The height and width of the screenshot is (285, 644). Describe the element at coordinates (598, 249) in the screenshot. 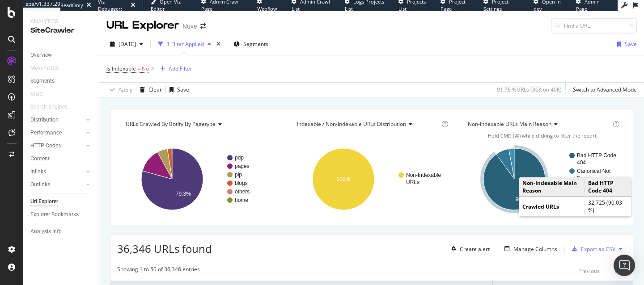

I see `div: Export as CSV` at that location.